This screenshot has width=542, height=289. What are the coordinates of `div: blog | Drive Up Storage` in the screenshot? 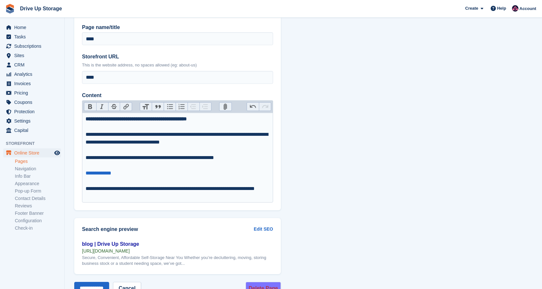 It's located at (177, 244).